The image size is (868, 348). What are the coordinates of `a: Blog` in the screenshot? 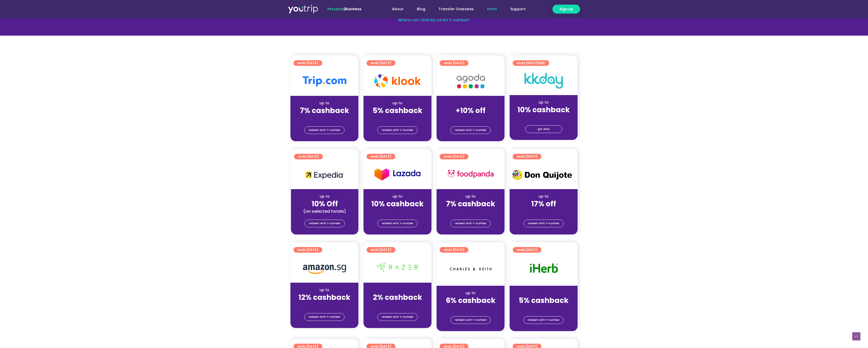 It's located at (421, 9).